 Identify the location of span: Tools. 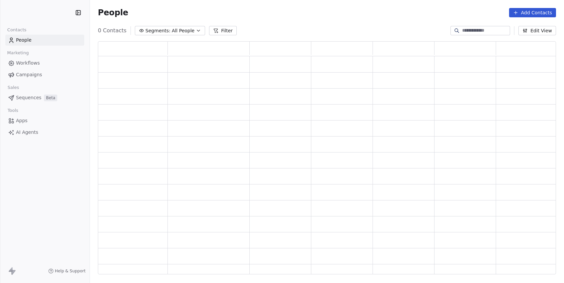
(13, 111).